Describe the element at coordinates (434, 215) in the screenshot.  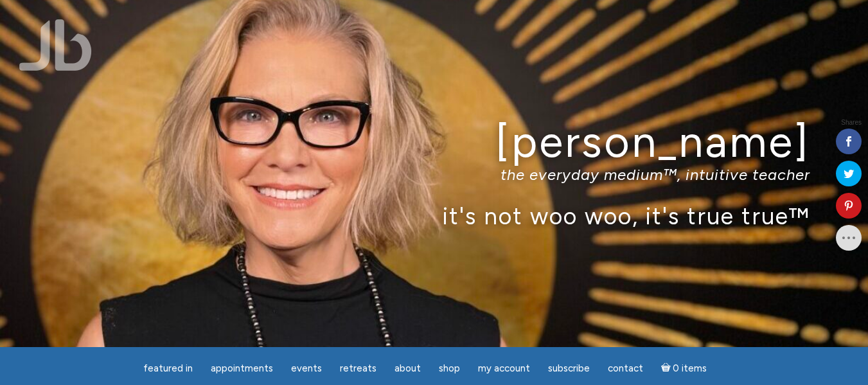
I see `p: it's not woo woo, it's true true™` at that location.